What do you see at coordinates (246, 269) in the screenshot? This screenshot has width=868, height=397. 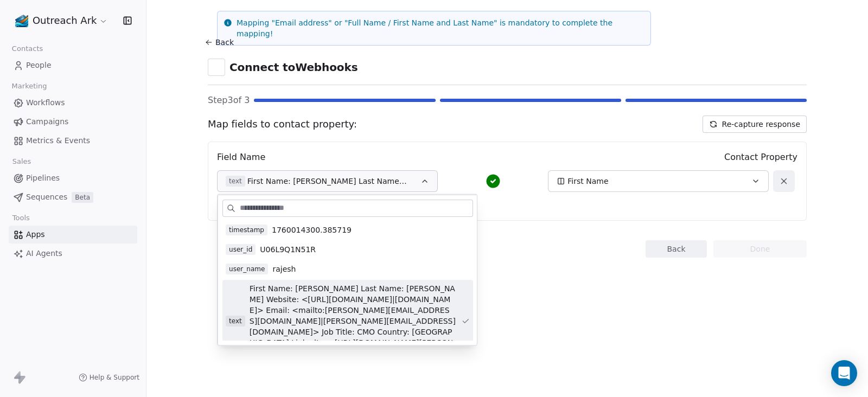 I see `span: user_name` at bounding box center [246, 269].